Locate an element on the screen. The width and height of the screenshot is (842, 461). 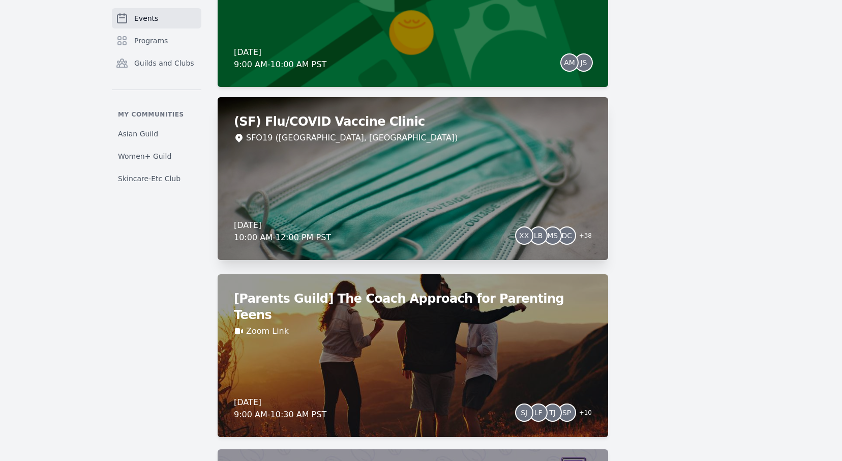
span: Guilds and Clubs is located at coordinates (164, 63).